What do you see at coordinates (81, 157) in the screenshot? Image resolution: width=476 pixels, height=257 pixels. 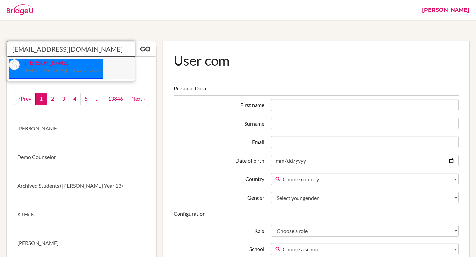 I see `a: Demo Counselor` at bounding box center [81, 157].